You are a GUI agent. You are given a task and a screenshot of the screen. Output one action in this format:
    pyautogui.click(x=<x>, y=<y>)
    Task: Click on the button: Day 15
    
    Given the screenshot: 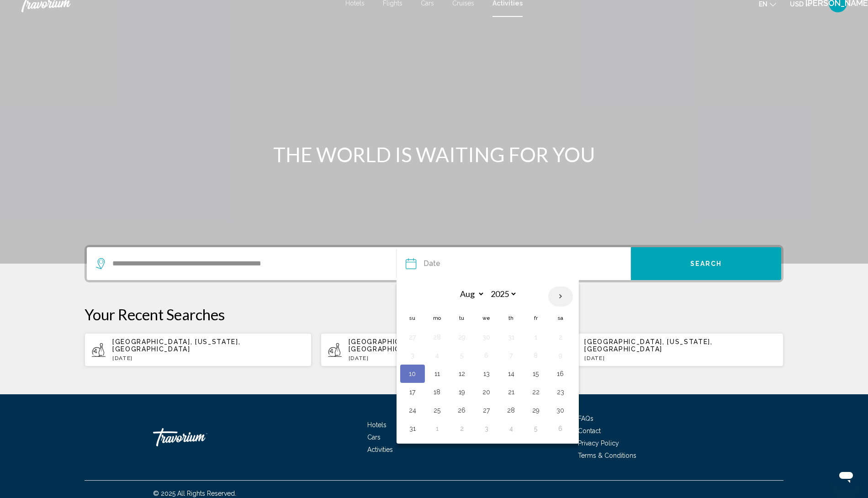 What is the action you would take?
    pyautogui.click(x=536, y=374)
    